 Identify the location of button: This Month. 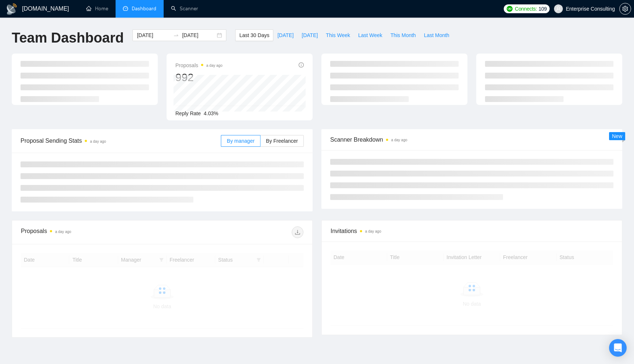
(403, 35).